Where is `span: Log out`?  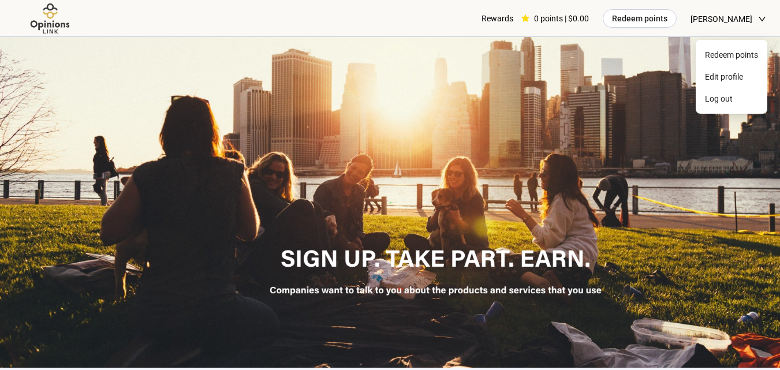
span: Log out is located at coordinates (732, 99).